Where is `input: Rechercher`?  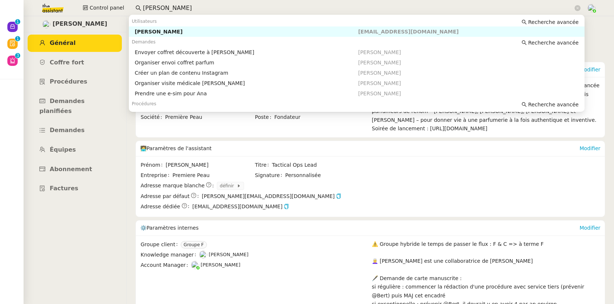 input: Rechercher is located at coordinates (358, 8).